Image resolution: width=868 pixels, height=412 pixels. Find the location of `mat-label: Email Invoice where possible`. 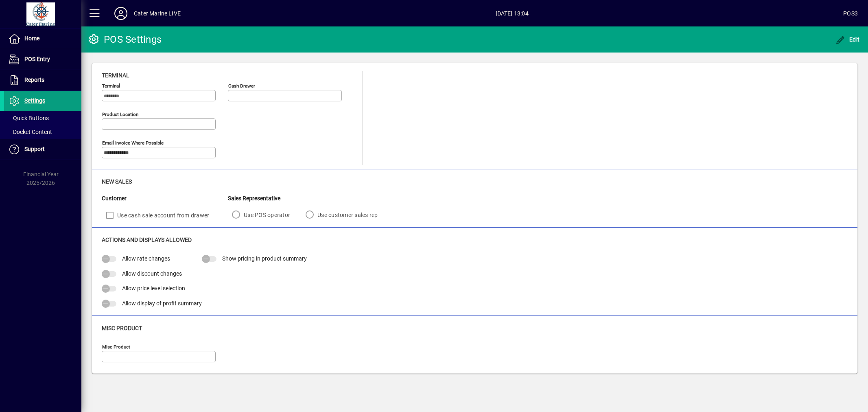

mat-label: Email Invoice where possible is located at coordinates (132, 143).